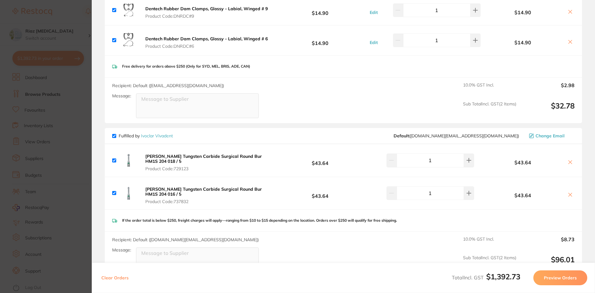 The height and width of the screenshot is (293, 595). I want to click on a: Ivoclar Vivadent, so click(157, 136).